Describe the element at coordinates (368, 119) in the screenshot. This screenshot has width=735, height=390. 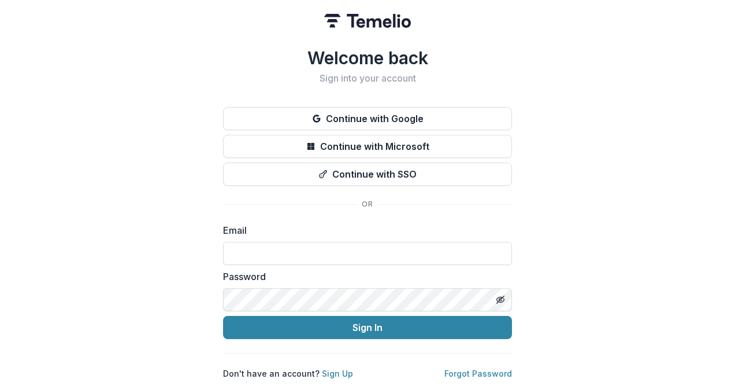
I see `button: Continue with Google` at that location.